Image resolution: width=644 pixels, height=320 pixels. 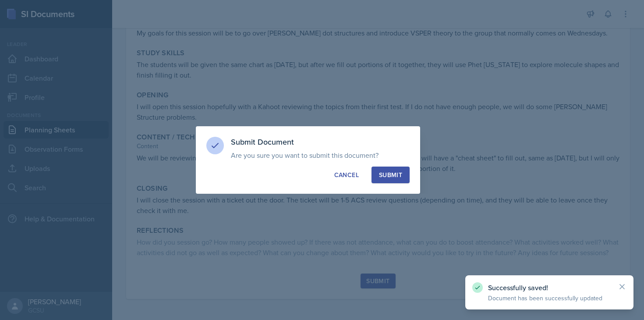 I want to click on button: Submit, so click(x=391, y=175).